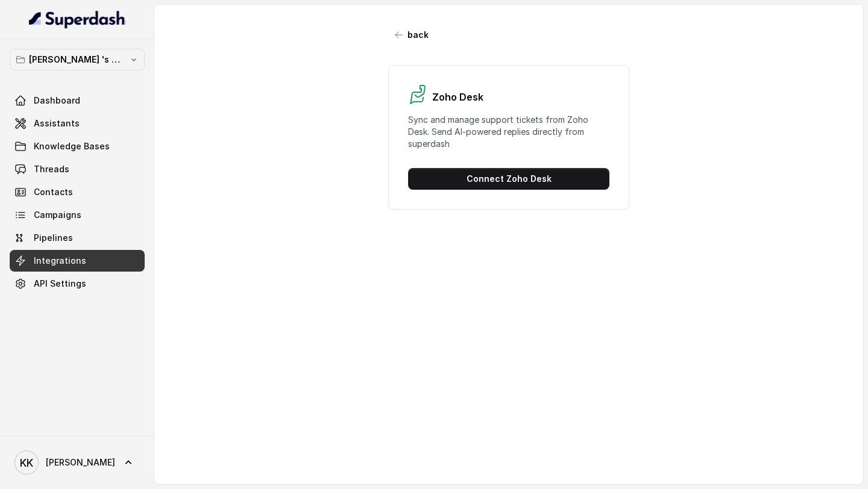 This screenshot has width=868, height=489. I want to click on p: Zoho Desk, so click(458, 97).